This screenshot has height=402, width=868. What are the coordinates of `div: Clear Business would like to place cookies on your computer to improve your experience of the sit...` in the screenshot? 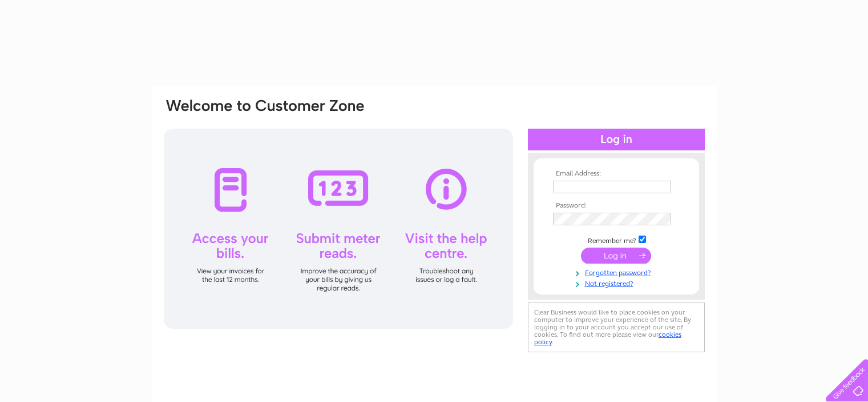 It's located at (616, 327).